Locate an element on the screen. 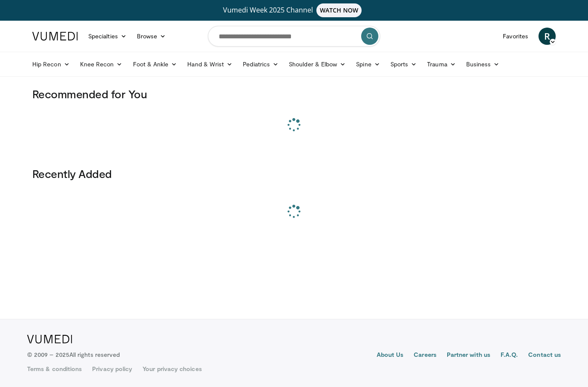  a: Foot & Ankle is located at coordinates (155, 64).